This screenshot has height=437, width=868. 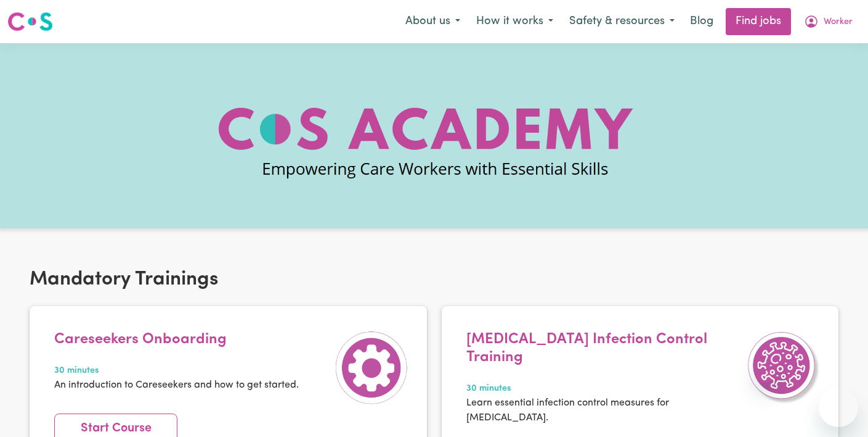 What do you see at coordinates (514, 22) in the screenshot?
I see `button: How it works` at bounding box center [514, 22].